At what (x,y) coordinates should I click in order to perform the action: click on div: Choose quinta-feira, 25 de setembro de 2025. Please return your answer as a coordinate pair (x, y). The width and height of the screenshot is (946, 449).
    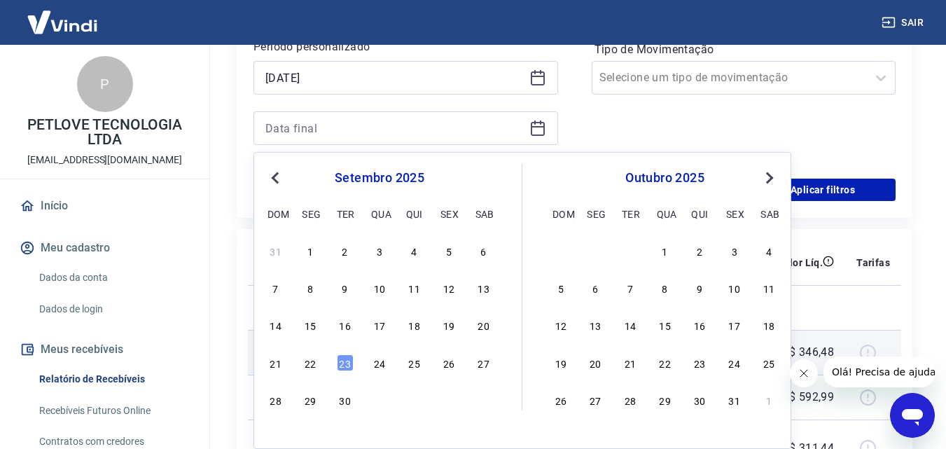
    Looking at the image, I should click on (415, 363).